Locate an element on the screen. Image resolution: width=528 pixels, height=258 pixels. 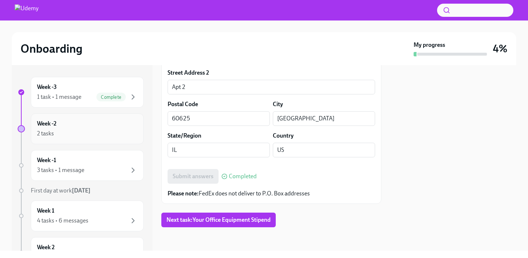
a: Week -31 task • 1 messageComplete is located at coordinates (81, 92).